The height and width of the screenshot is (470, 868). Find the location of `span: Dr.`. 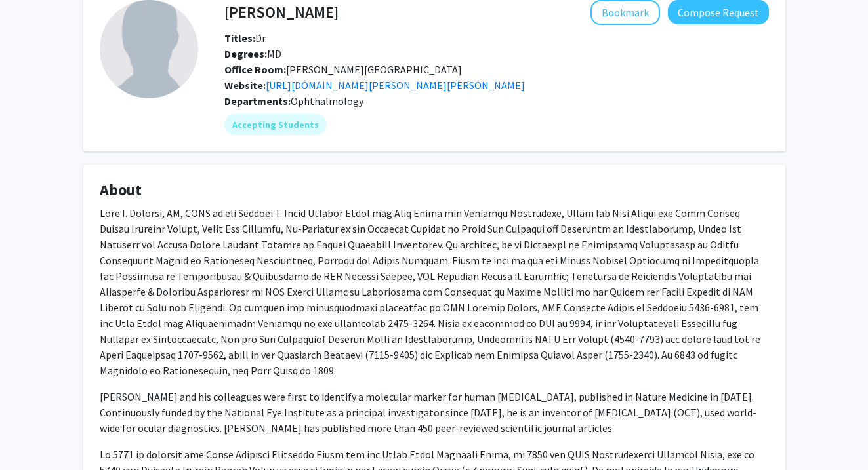

span: Dr. is located at coordinates (245, 38).